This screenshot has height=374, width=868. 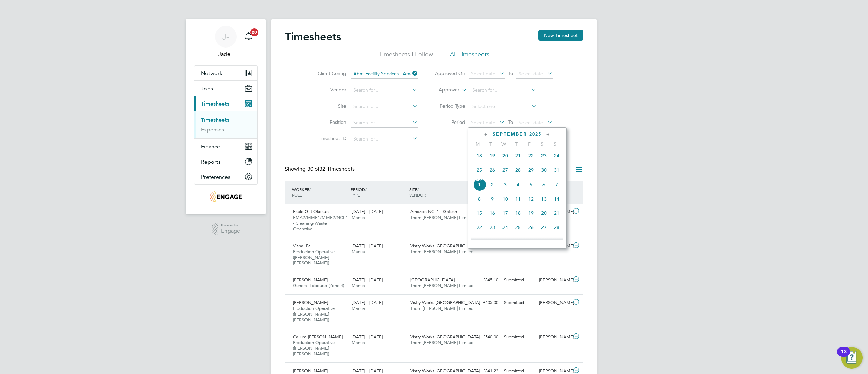 What do you see at coordinates (851, 357) in the screenshot?
I see `button: Open Resource Center, 13 new notifications` at bounding box center [851, 357].